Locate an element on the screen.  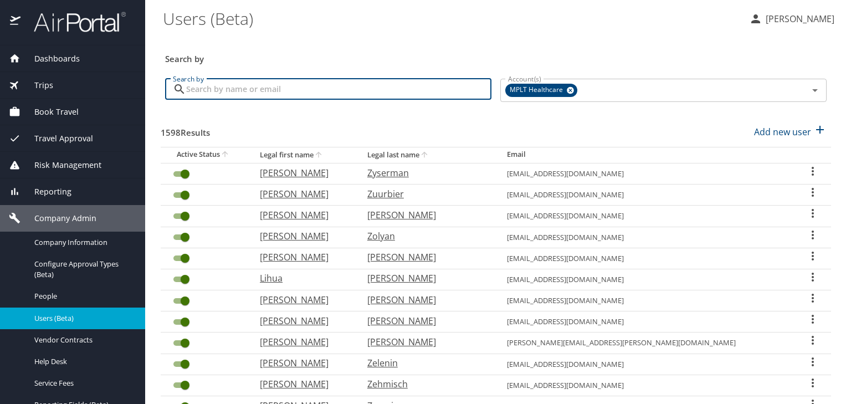
span: Risk Management is located at coordinates (61, 165).